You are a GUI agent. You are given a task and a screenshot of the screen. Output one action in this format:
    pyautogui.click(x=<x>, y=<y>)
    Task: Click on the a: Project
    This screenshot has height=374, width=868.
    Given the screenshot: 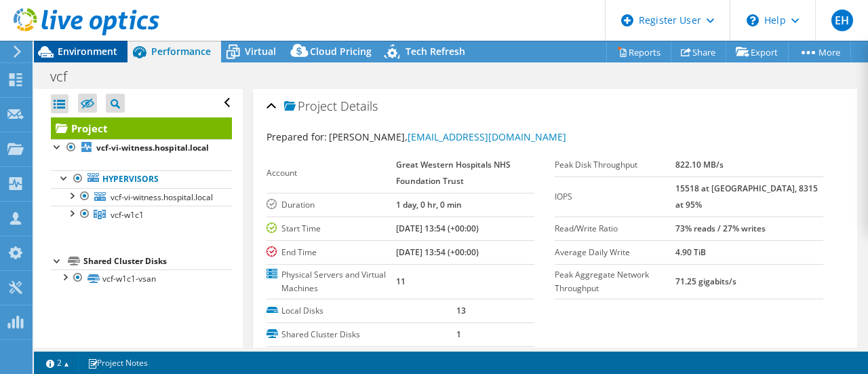 What is the action you would take?
    pyautogui.click(x=141, y=128)
    